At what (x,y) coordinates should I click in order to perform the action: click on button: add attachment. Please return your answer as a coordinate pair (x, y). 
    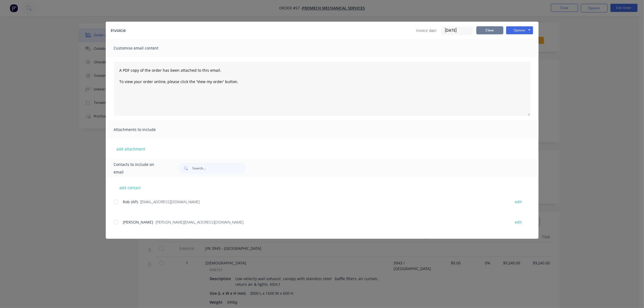
    Looking at the image, I should click on (131, 149).